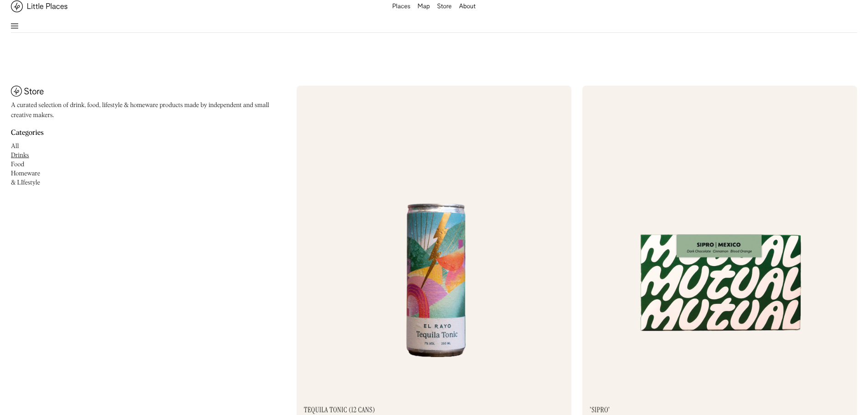  I want to click on img: 684bd0672f53f3bb2a769dc7_Tequila%20Tonic.png, so click(434, 234).